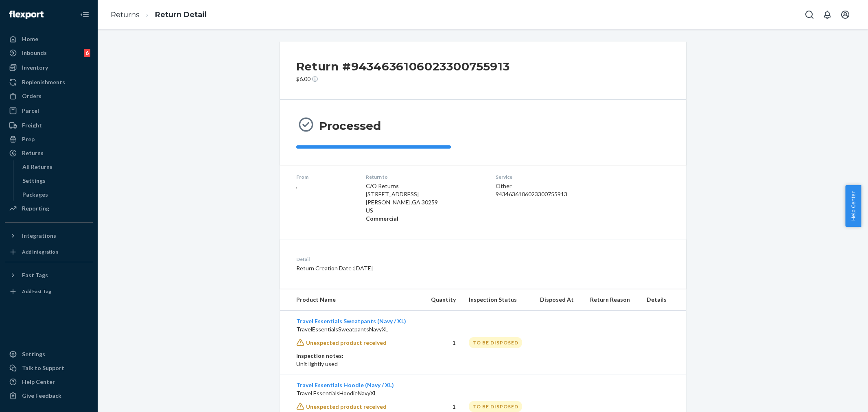 The height and width of the screenshot is (412, 868). What do you see at coordinates (37, 167) in the screenshot?
I see `div: All Returns` at bounding box center [37, 167].